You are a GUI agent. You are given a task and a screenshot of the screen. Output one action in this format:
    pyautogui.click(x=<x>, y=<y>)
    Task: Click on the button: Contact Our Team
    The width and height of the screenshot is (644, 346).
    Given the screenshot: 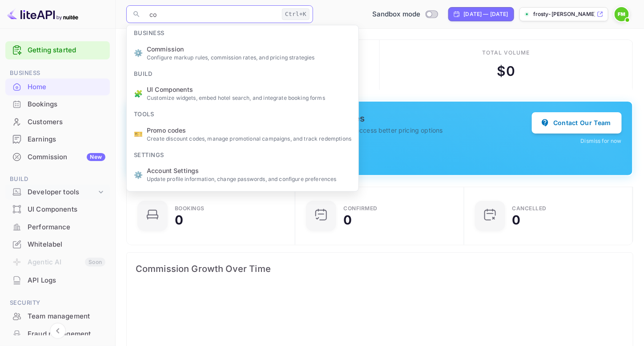 What is the action you would take?
    pyautogui.click(x=577, y=123)
    